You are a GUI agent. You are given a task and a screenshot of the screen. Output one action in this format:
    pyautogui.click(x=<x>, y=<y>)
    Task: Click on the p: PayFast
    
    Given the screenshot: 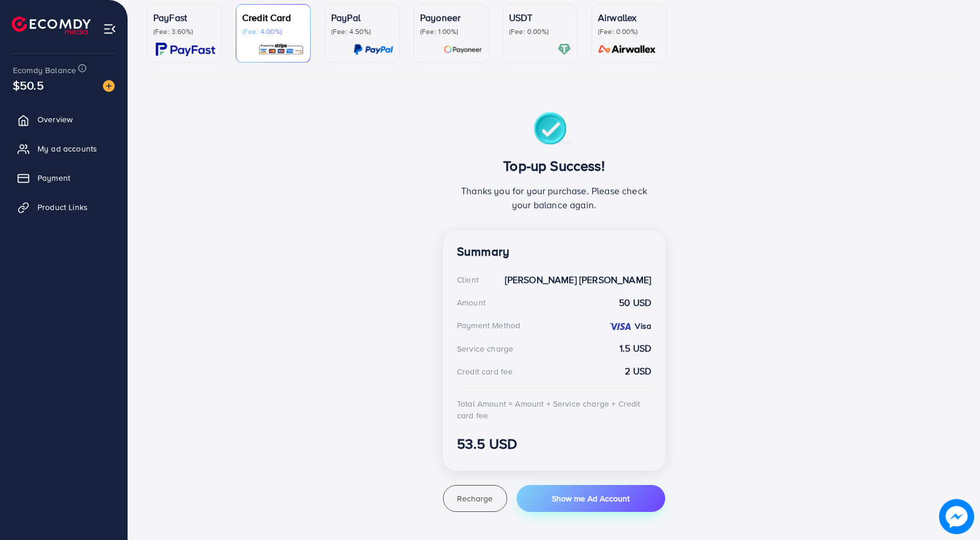 What is the action you would take?
    pyautogui.click(x=184, y=18)
    